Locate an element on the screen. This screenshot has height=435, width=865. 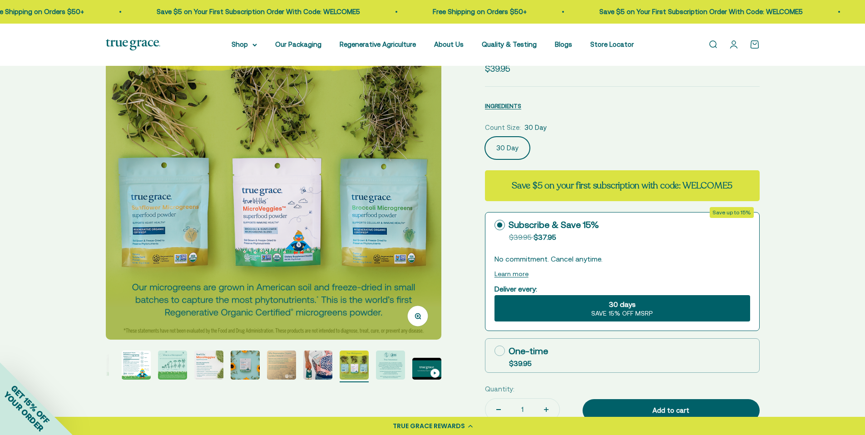
a: Regenerative Agriculture is located at coordinates (378, 44).